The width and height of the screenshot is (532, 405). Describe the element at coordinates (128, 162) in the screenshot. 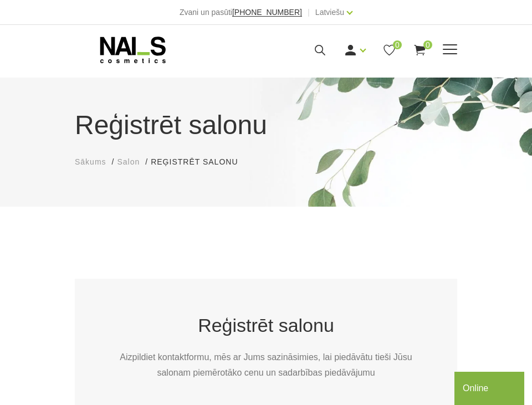

I see `span: Salon` at that location.